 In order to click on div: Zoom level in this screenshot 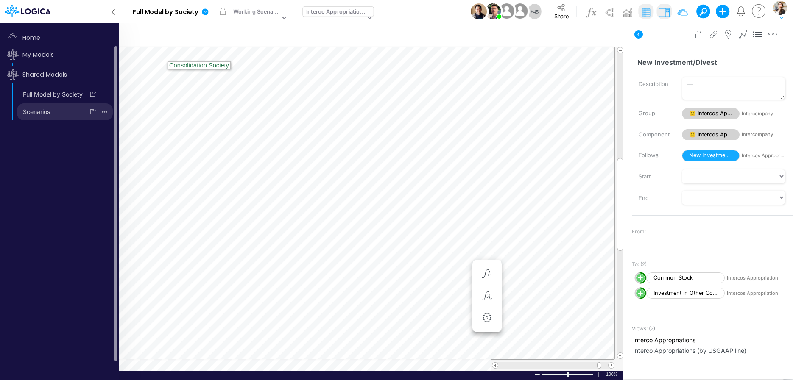, I will do `click(612, 374)`.